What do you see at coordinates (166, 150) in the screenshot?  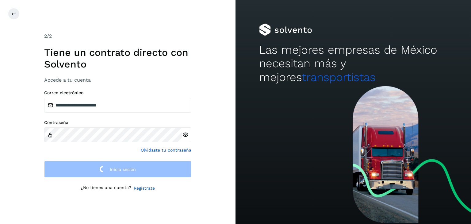 I see `a: Olvidaste tu contraseña` at bounding box center [166, 150].